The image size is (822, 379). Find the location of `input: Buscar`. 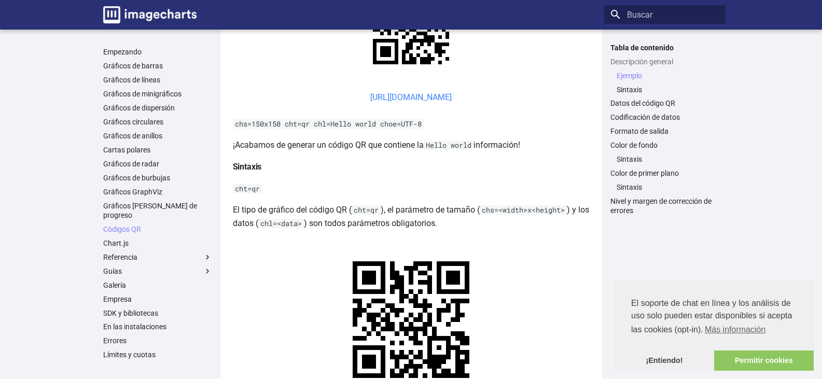

input: Buscar is located at coordinates (665, 15).